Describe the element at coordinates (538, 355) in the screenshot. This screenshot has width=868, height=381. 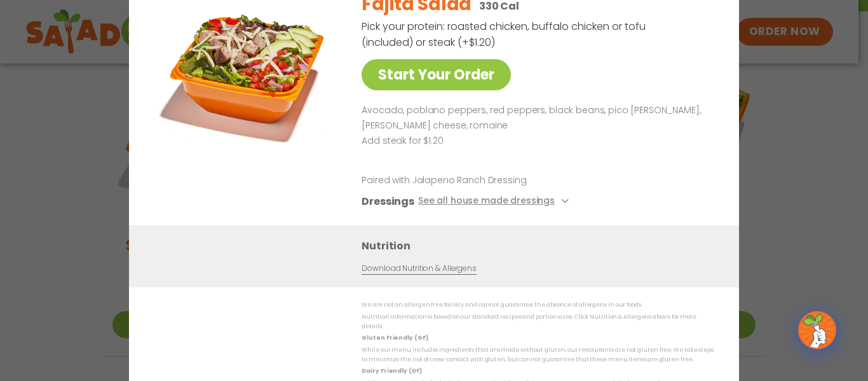
I see `p: While our menu includes ingredients that are made without gluten, our restaurants are not gluten ...` at that location.